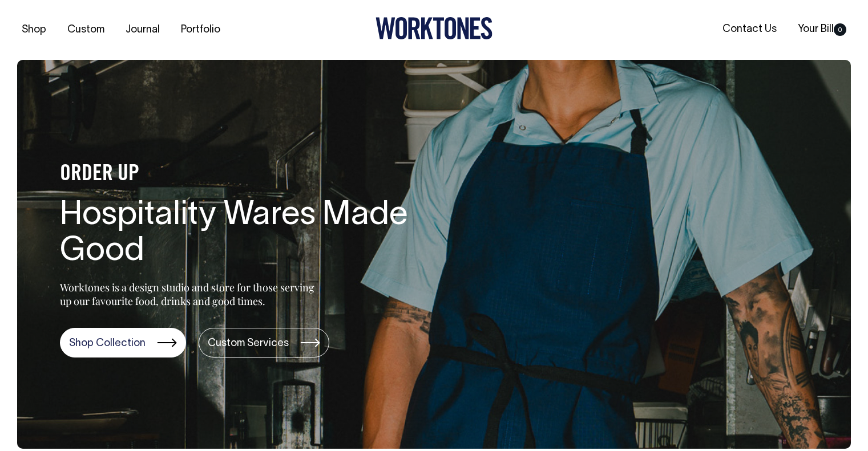 Image resolution: width=868 pixels, height=451 pixels. What do you see at coordinates (123, 343) in the screenshot?
I see `a: Shop Collection` at bounding box center [123, 343].